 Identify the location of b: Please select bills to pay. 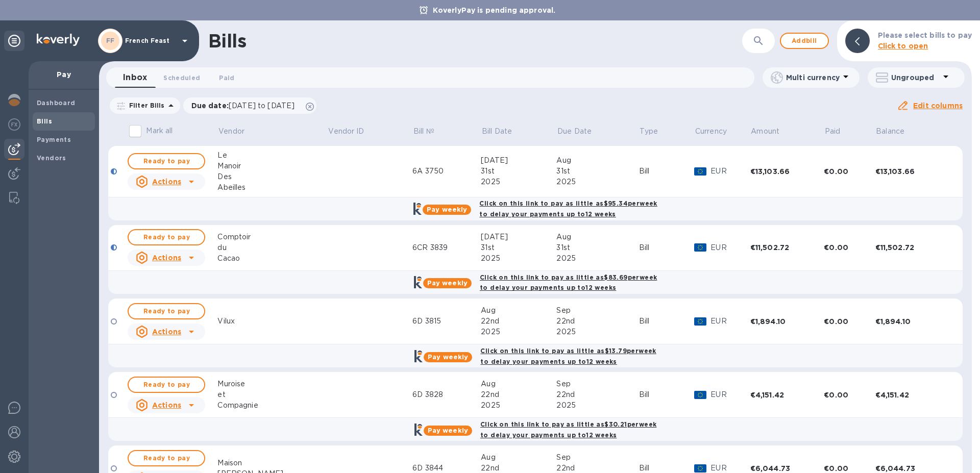
(925, 35).